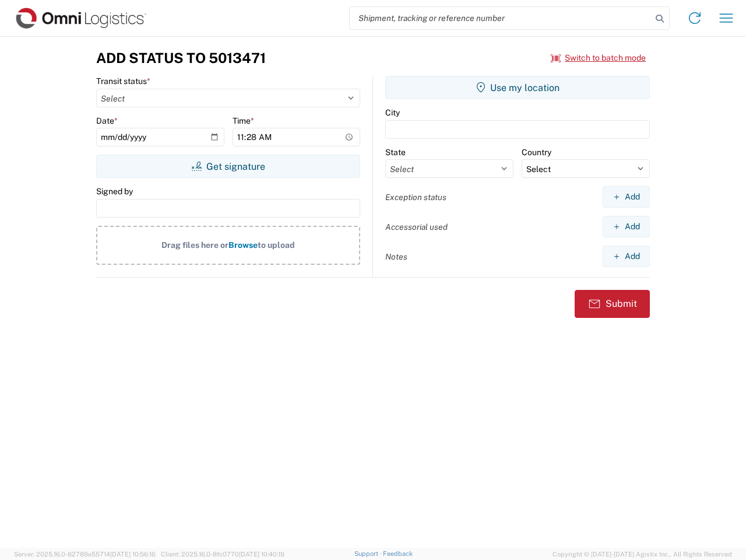  What do you see at coordinates (392, 112) in the screenshot?
I see `label: City` at bounding box center [392, 112].